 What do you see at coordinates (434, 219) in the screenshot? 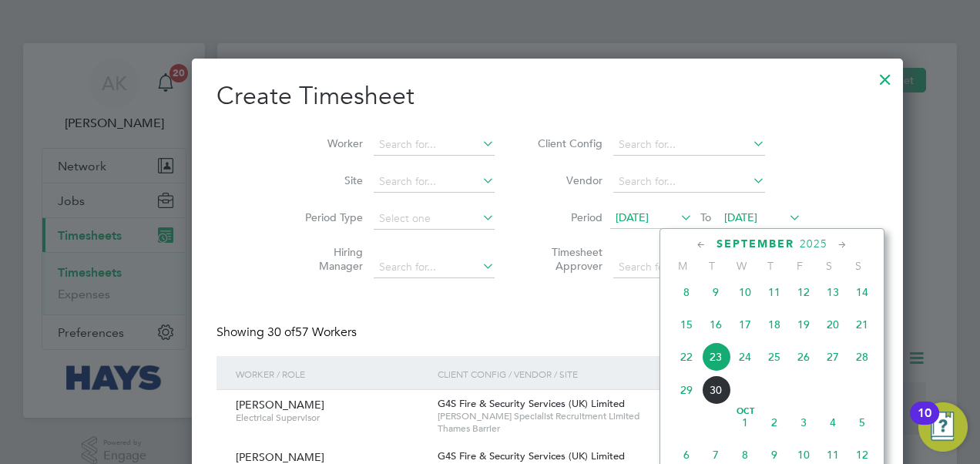
I see `input: Select one` at bounding box center [434, 219].